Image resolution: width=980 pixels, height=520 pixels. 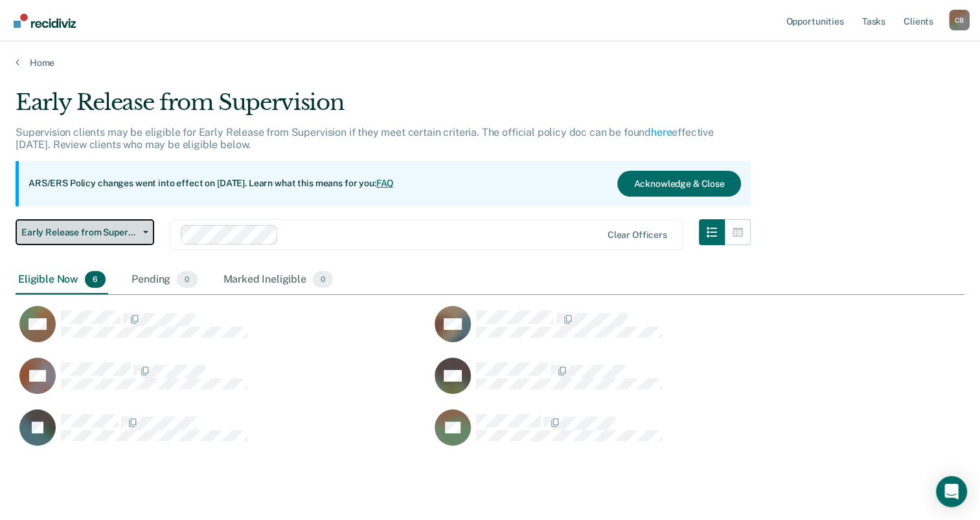 I want to click on div: CaseloadOpportunityCell-05170387, so click(x=638, y=331).